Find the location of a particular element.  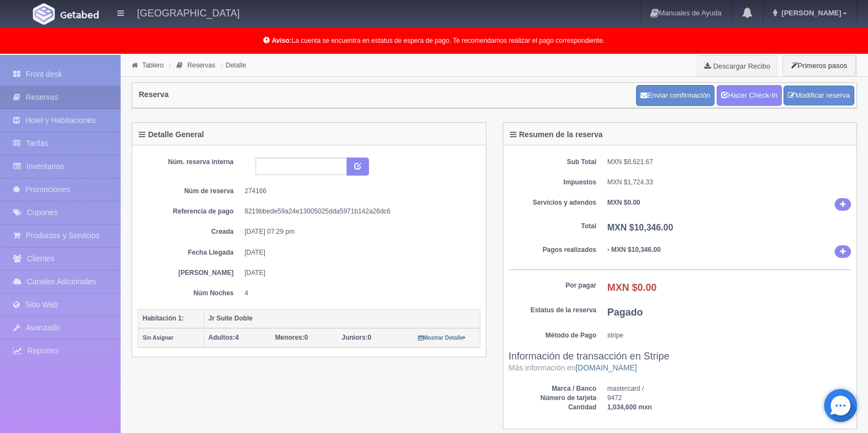

dt: Creada is located at coordinates (190, 232).